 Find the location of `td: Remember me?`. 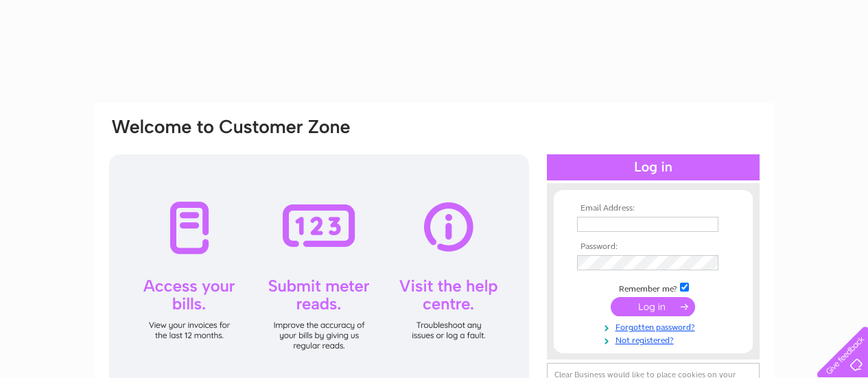

td: Remember me? is located at coordinates (653, 287).